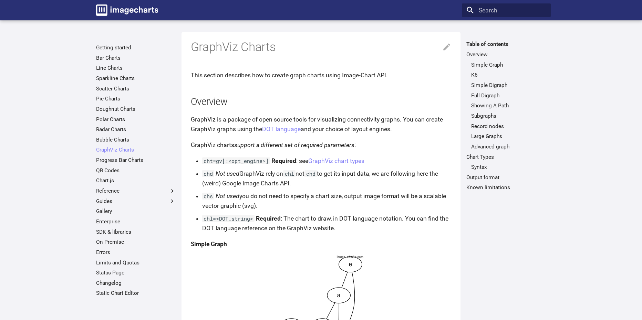 The image size is (642, 320). Describe the element at coordinates (321, 244) in the screenshot. I see `h4: Simple Graph` at that location.